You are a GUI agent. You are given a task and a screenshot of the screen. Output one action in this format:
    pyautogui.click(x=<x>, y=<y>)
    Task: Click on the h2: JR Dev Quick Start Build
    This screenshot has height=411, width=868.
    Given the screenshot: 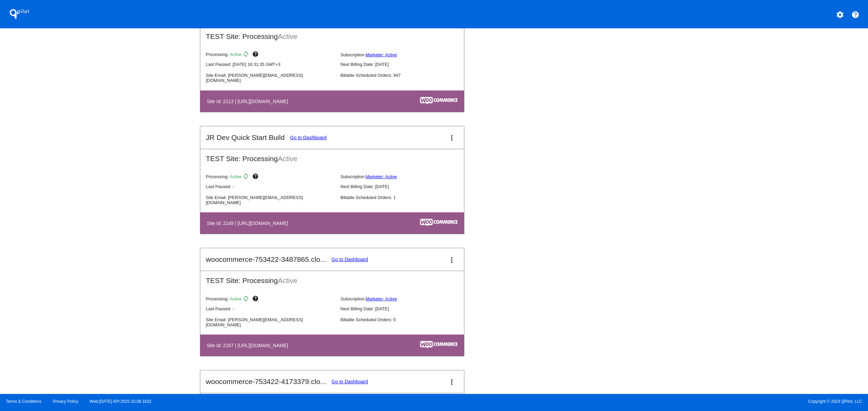 What is the action you would take?
    pyautogui.click(x=245, y=138)
    